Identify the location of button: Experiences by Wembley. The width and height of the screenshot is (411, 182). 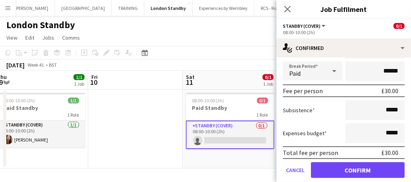
(223, 8).